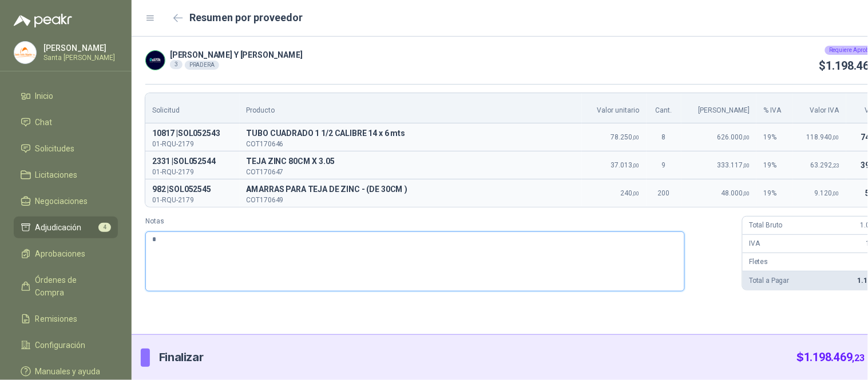 The image size is (868, 380). Describe the element at coordinates (411, 162) in the screenshot. I see `span: TEJA ZINC 80CM X 3.05` at that location.